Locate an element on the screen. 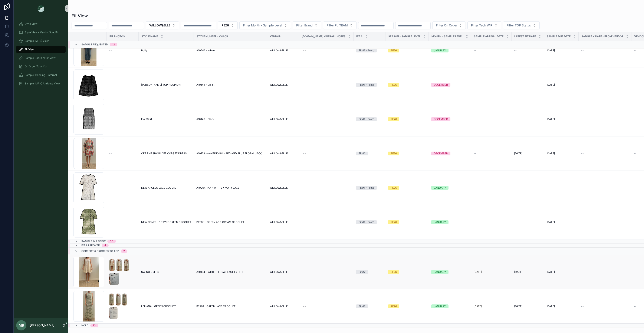 The image size is (644, 333). span: Sample In Review is located at coordinates (94, 241).